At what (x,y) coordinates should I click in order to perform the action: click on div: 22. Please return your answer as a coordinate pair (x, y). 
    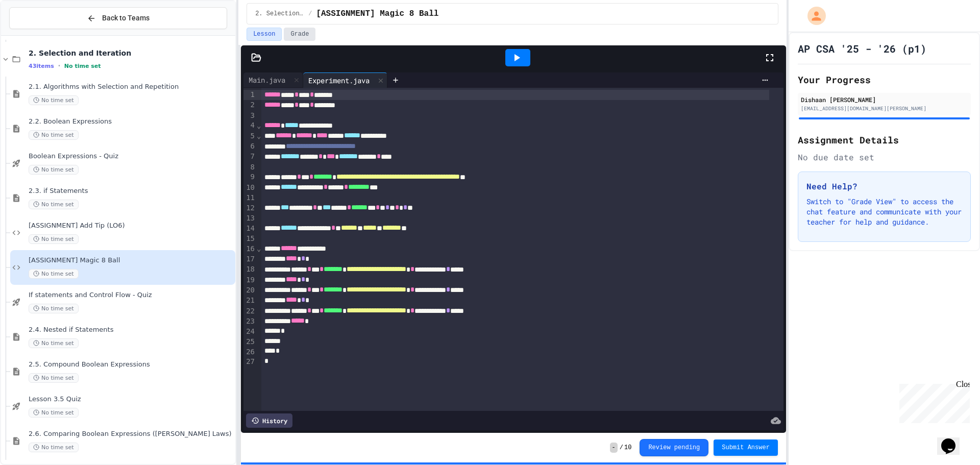
    Looking at the image, I should click on (249, 311).